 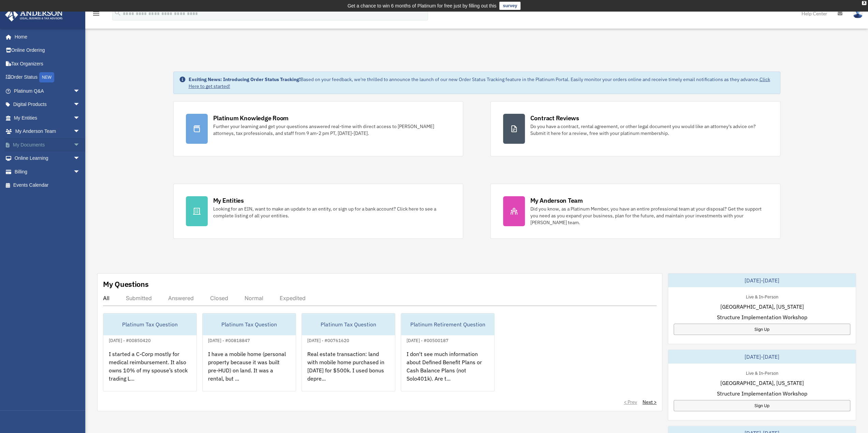 I want to click on a: Platinum Knowledge Room Further your learning and get your questions answered real-time with dire..., so click(x=318, y=129).